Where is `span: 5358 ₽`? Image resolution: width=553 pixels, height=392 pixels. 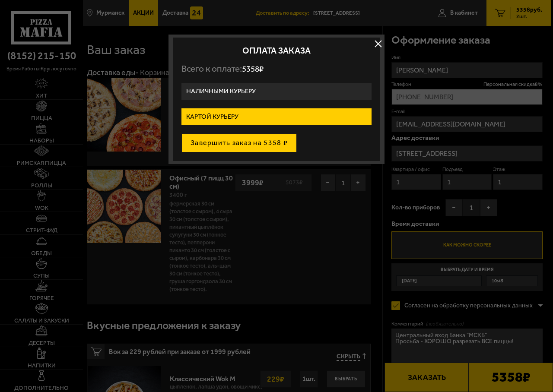 span: 5358 ₽ is located at coordinates (253, 69).